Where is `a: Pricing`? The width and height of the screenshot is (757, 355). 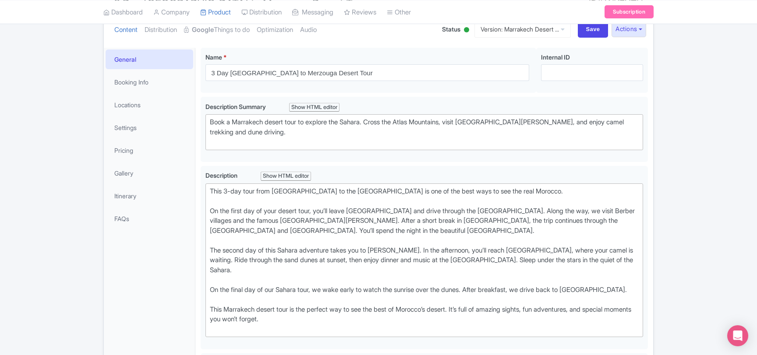
a: Pricing is located at coordinates (149, 150).